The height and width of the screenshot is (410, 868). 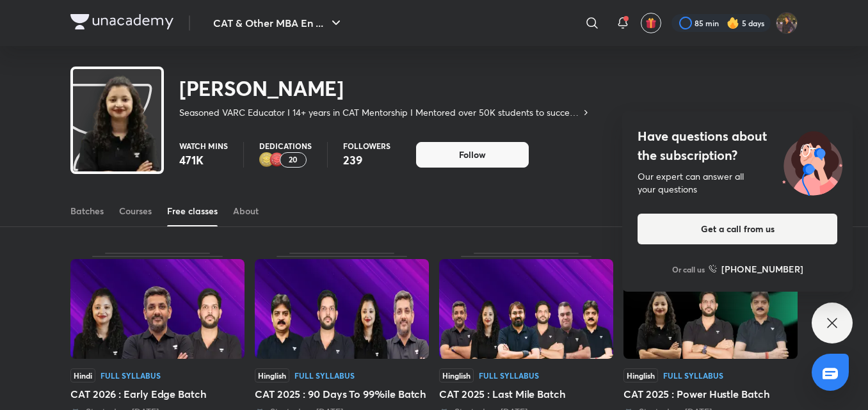 I want to click on div: Courses, so click(x=135, y=211).